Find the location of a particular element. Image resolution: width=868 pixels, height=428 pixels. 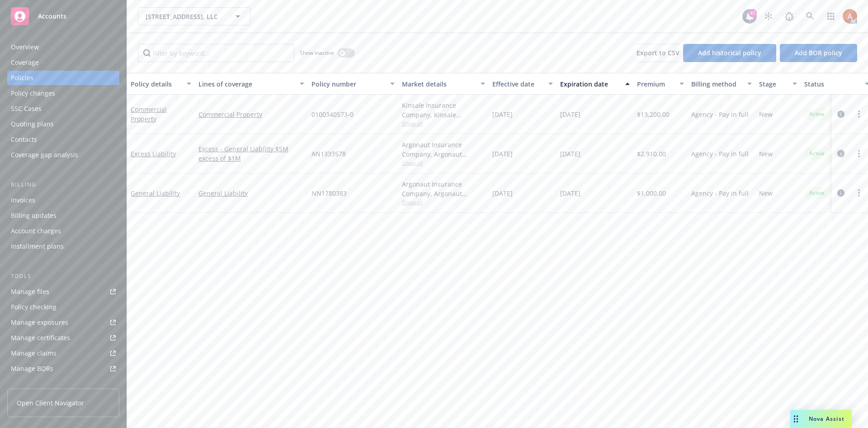

button: Market details is located at coordinates (443, 84).